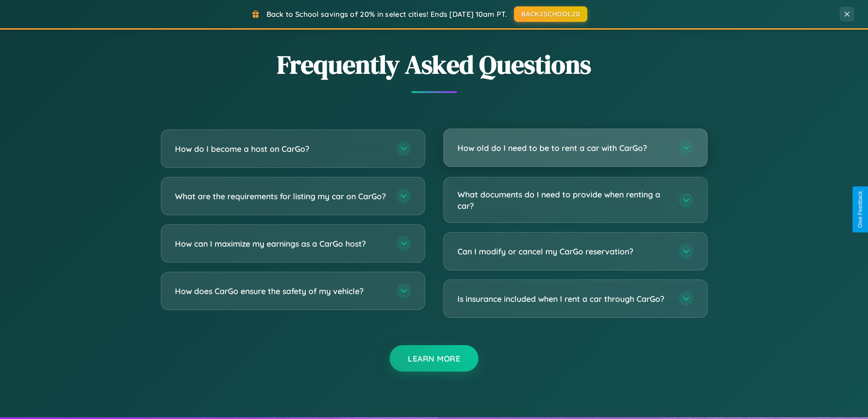 This screenshot has height=419, width=868. I want to click on h3: How can I maximize my earnings as a CarGo host?, so click(281, 244).